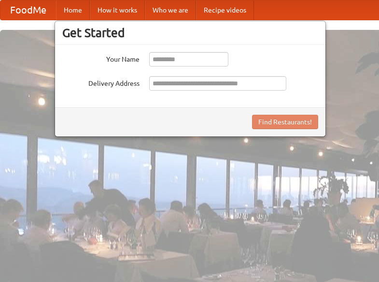 This screenshot has width=379, height=282. What do you see at coordinates (170, 10) in the screenshot?
I see `a: Who we are` at bounding box center [170, 10].